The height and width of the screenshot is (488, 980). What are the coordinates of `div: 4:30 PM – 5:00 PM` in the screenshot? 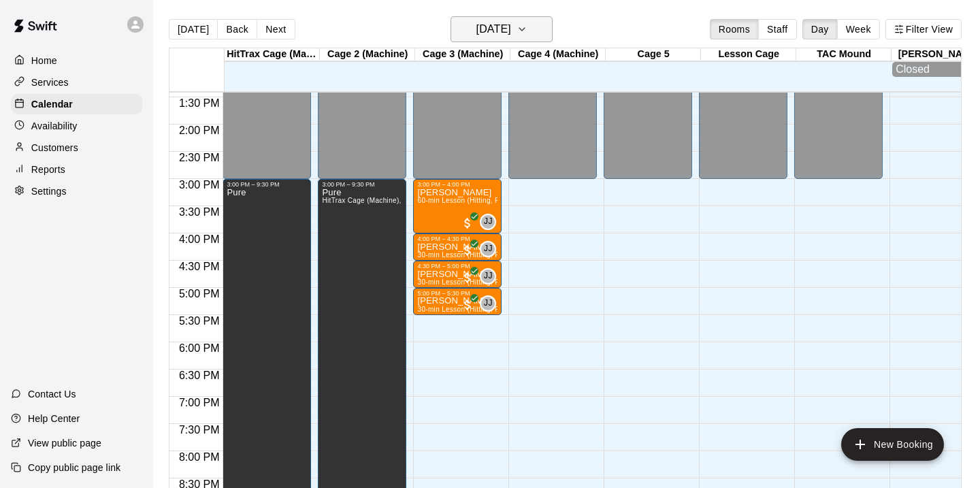 It's located at (457, 266).